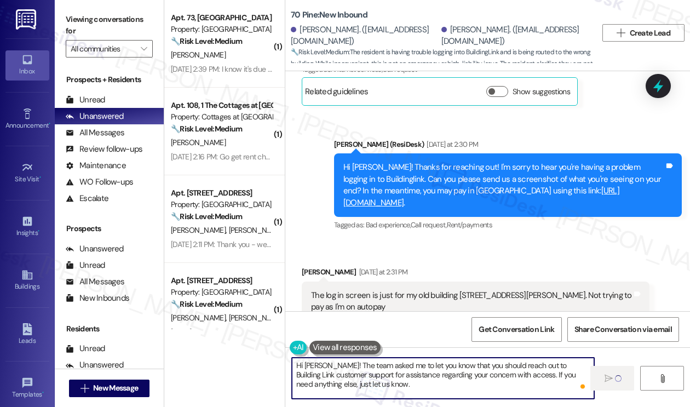  I want to click on a: Inbox, so click(27, 65).